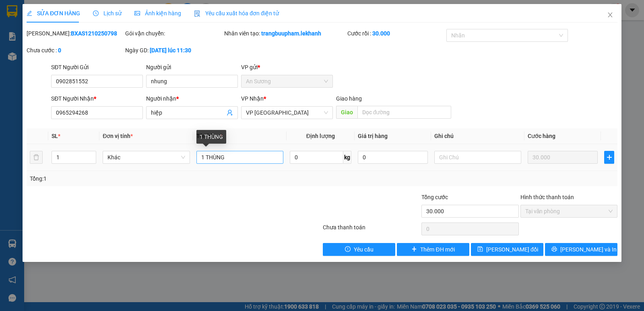  I want to click on div: Gói vận chuyển:, so click(173, 34).